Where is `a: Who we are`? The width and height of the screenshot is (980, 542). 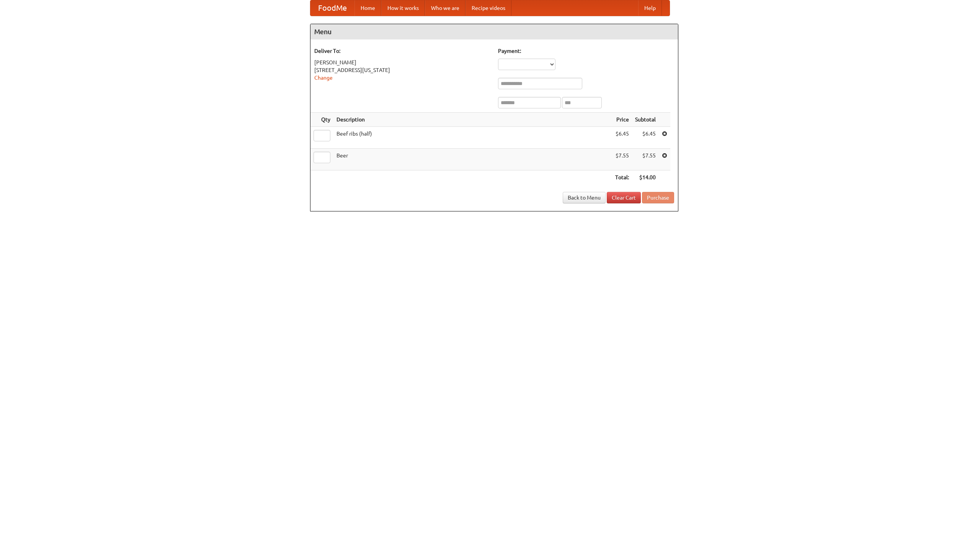 a: Who we are is located at coordinates (445, 8).